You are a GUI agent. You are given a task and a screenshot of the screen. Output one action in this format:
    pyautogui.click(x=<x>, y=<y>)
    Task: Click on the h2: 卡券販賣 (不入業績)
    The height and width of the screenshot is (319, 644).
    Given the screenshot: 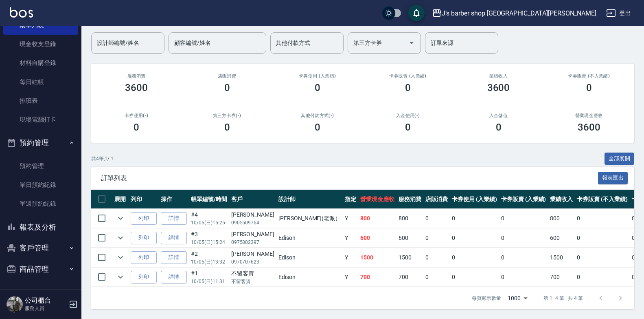 What is the action you would take?
    pyautogui.click(x=589, y=76)
    